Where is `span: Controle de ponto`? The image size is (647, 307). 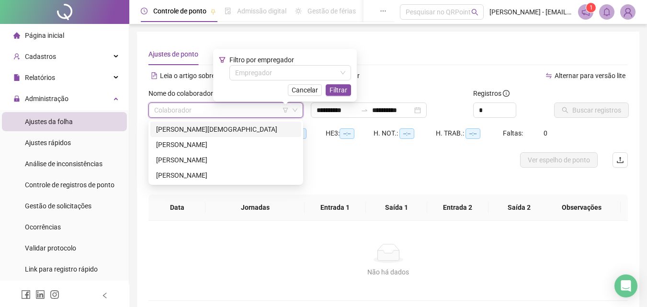 span: Controle de ponto is located at coordinates (179, 11).